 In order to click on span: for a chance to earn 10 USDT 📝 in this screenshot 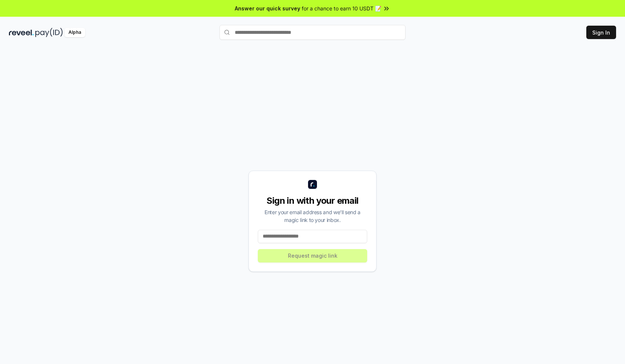, I will do `click(342, 8)`.